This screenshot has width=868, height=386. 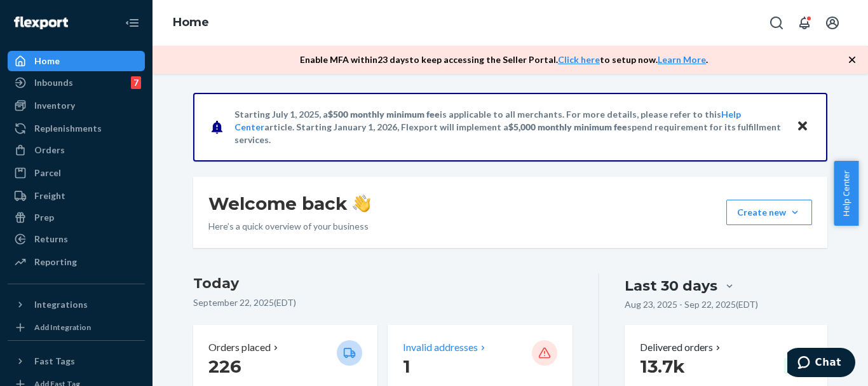 I want to click on button: Integrations, so click(x=76, y=305).